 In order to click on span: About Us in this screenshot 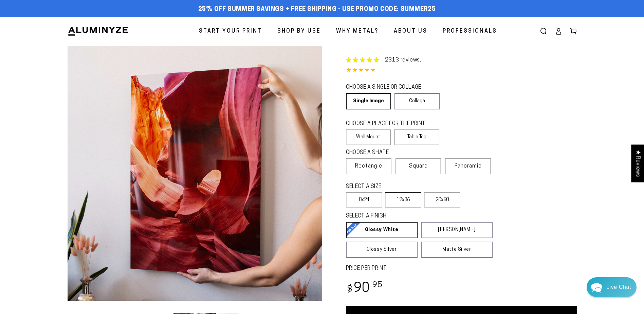, I will do `click(411, 31)`.